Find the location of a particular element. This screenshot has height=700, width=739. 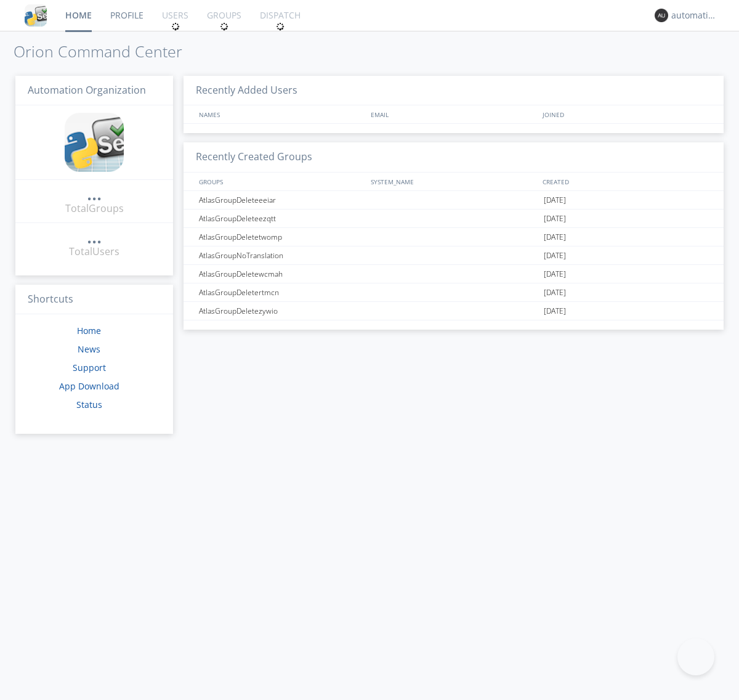

div: NAMES is located at coordinates (280, 114).